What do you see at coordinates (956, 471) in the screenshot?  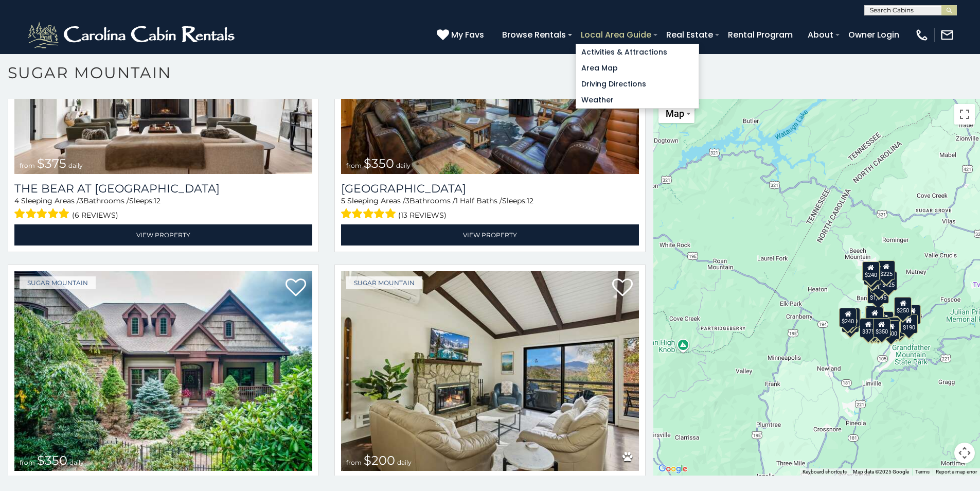 I see `a: Report a map error` at bounding box center [956, 471].